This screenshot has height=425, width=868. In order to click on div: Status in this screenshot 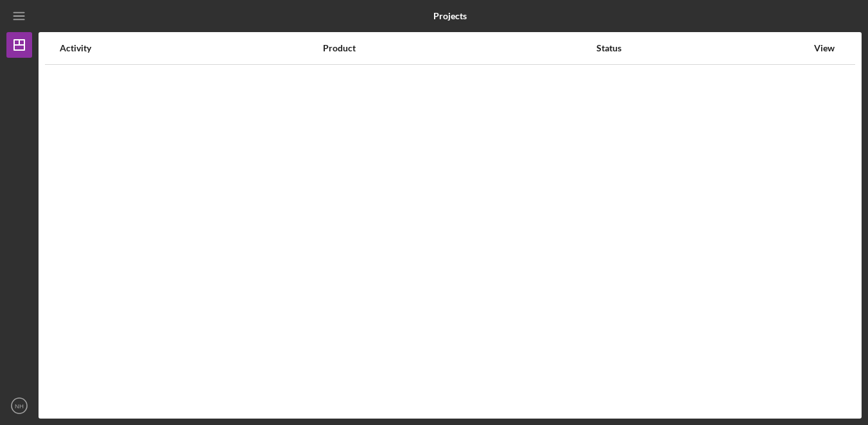, I will do `click(702, 48)`.